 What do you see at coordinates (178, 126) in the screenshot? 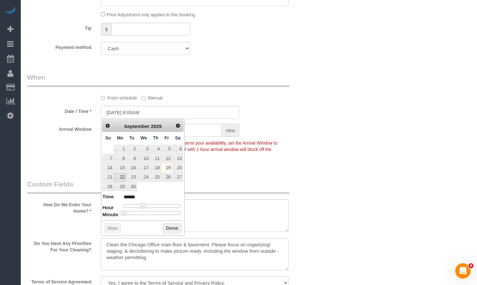
I see `span: Next` at bounding box center [178, 126].